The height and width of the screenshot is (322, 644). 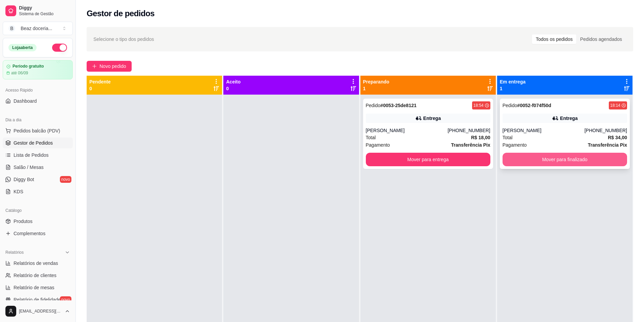 I want to click on span: KDS, so click(x=19, y=192).